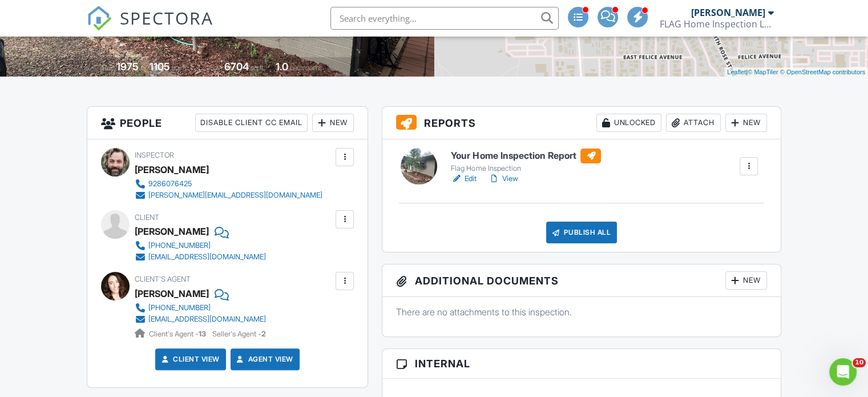 This screenshot has height=397, width=868. I want to click on div: 1105, so click(160, 66).